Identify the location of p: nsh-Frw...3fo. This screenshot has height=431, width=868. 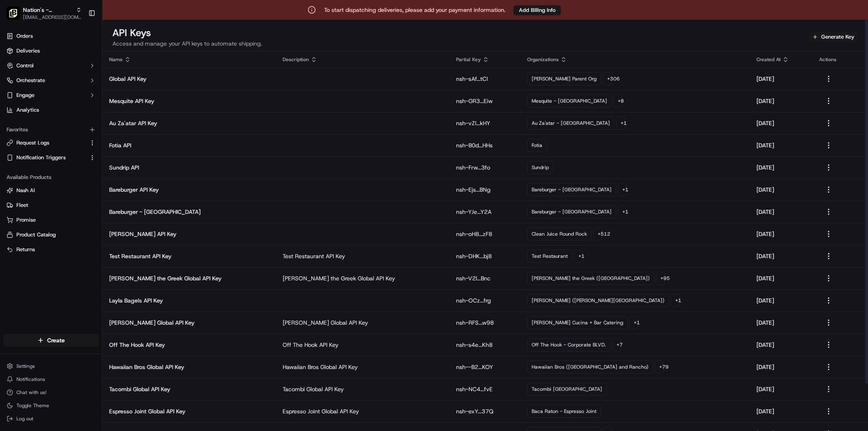
(485, 168).